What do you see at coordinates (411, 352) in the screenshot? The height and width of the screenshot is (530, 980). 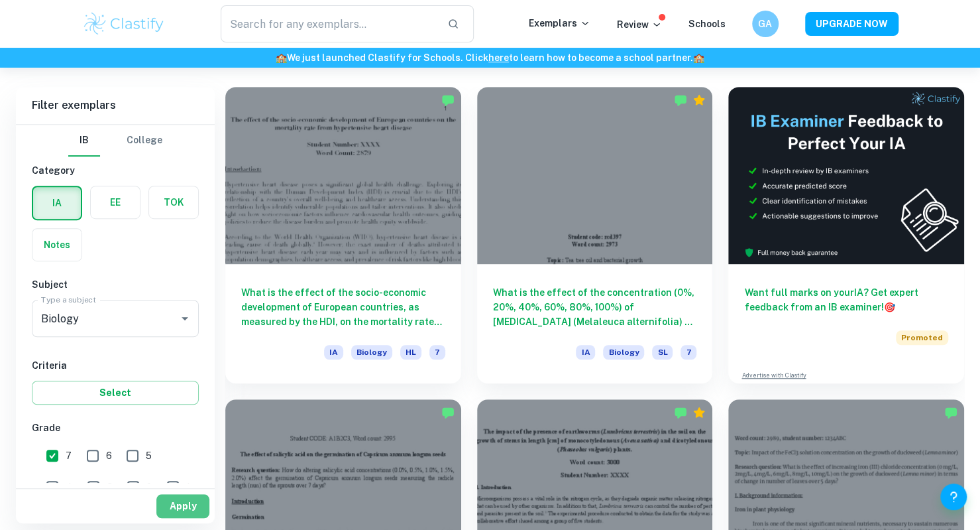 I see `span: HL` at bounding box center [411, 352].